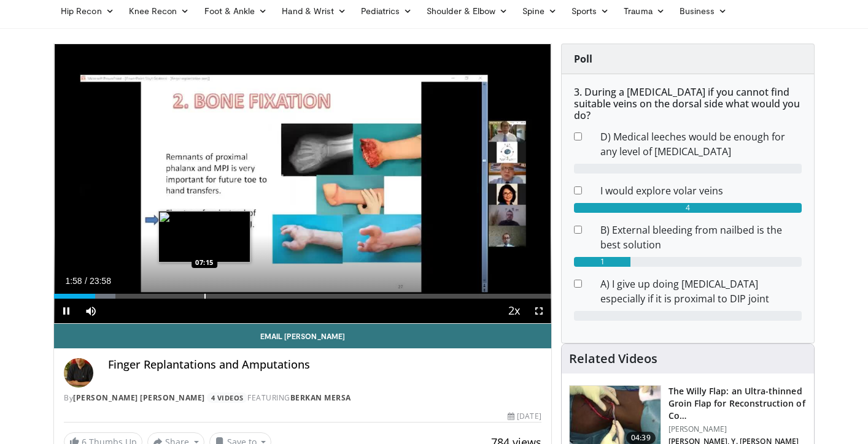 This screenshot has height=444, width=868. What do you see at coordinates (737, 404) in the screenshot?
I see `h3: The Willy Flap: an Ultra-thinned Groin Flap for Reconstruction of Co…` at bounding box center [737, 404].